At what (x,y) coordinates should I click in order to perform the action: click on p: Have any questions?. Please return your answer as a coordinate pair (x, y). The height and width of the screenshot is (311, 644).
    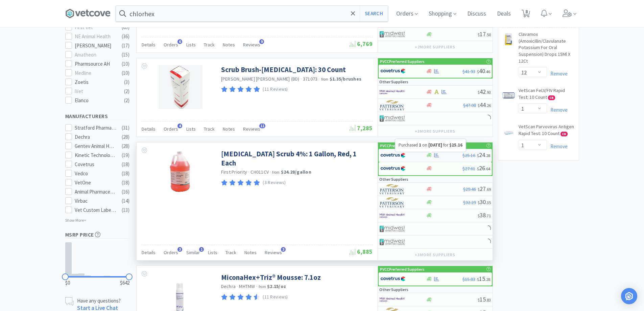
    Looking at the image, I should click on (99, 300).